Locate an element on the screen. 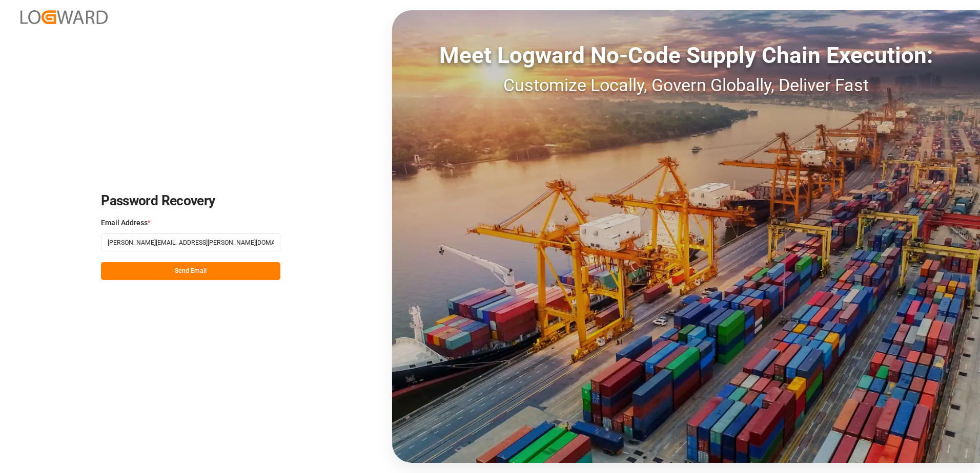 The image size is (980, 473). div: Customize Locally, Govern Globally, Deliver Fast is located at coordinates (686, 85).